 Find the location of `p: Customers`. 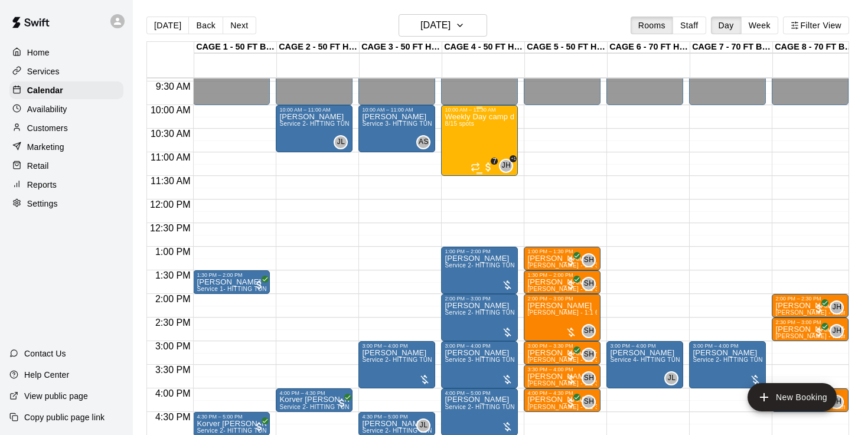

p: Customers is located at coordinates (47, 128).